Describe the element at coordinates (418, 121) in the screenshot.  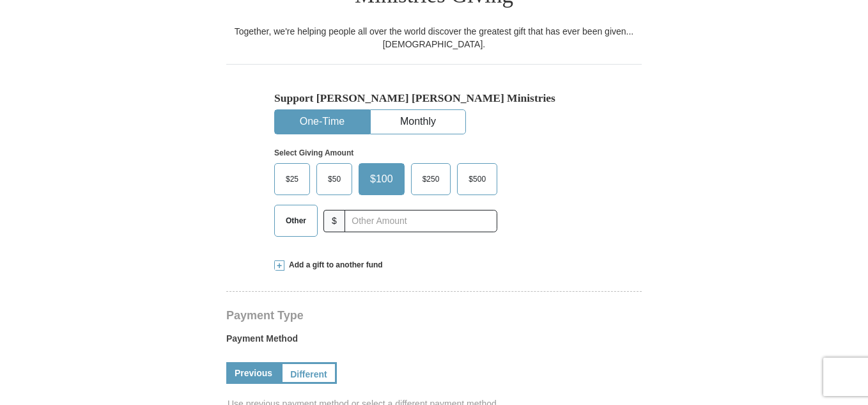
I see `button: Monthly` at that location.